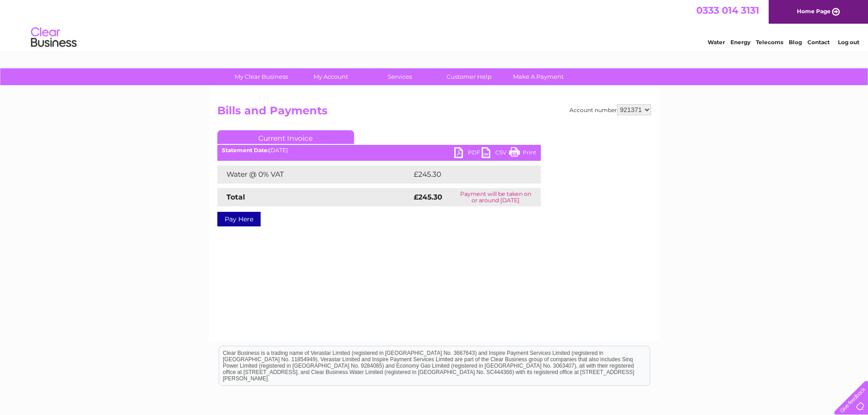 Image resolution: width=868 pixels, height=415 pixels. What do you see at coordinates (261, 77) in the screenshot?
I see `a: My Clear Business` at bounding box center [261, 77].